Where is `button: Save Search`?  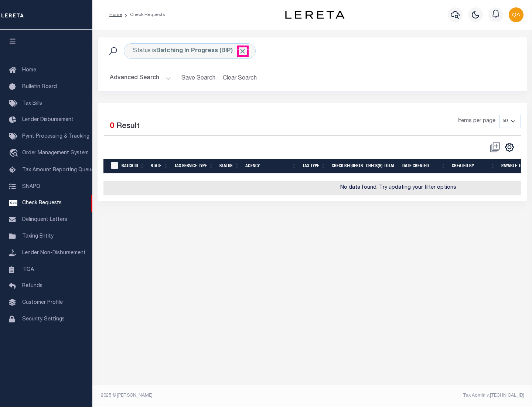
button: Save Search is located at coordinates (198, 78).